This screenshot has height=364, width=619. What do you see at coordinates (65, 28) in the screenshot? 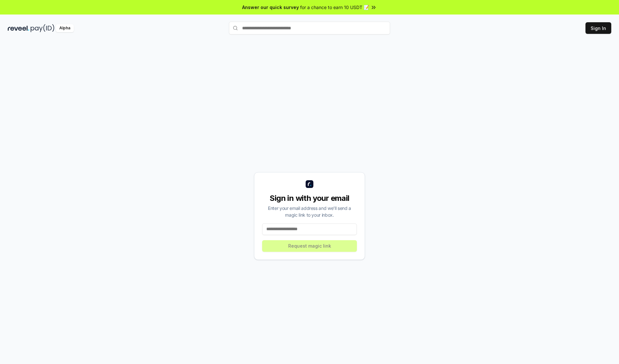
I see `div: Alpha` at bounding box center [65, 28].